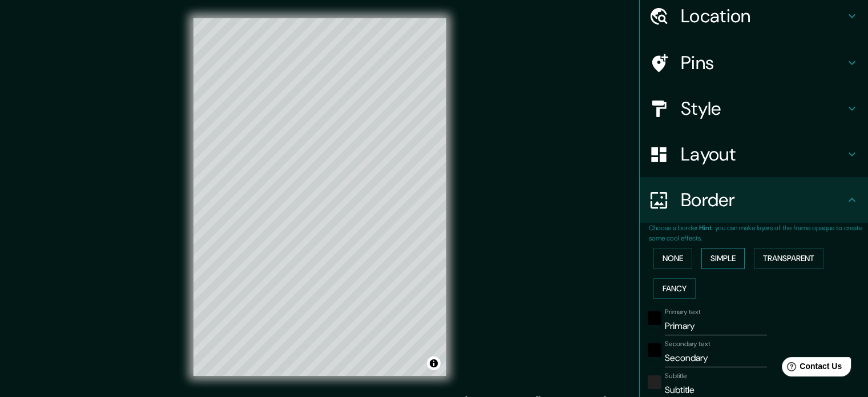  What do you see at coordinates (673, 258) in the screenshot?
I see `button: None` at bounding box center [673, 258].